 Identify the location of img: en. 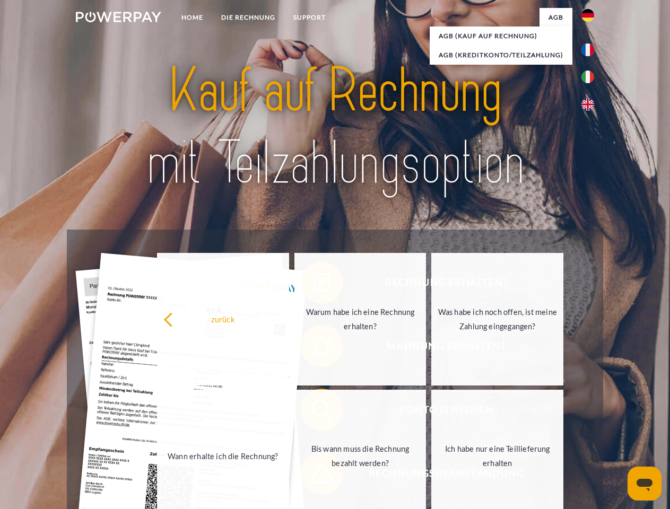
(587, 104).